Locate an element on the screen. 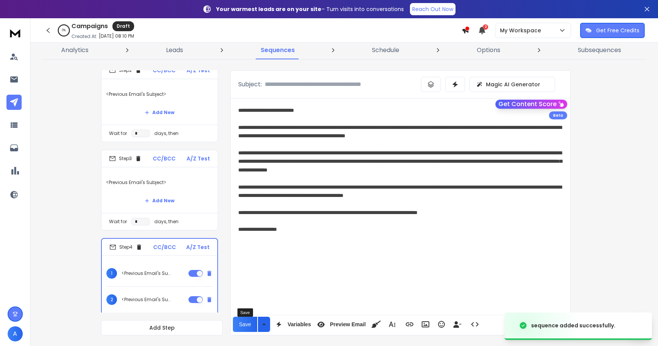 Image resolution: width=658 pixels, height=346 pixels. p: 0 % is located at coordinates (64, 30).